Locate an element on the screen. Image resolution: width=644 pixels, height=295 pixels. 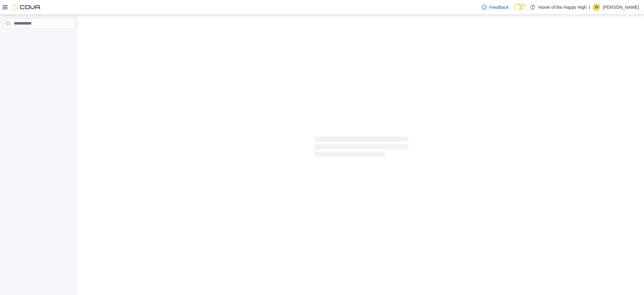
img: Cova is located at coordinates (27, 7).